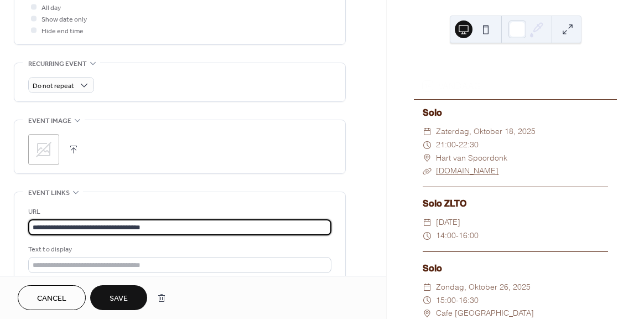 Image resolution: width=644 pixels, height=319 pixels. What do you see at coordinates (64, 19) in the screenshot?
I see `span: Show date only` at bounding box center [64, 19].